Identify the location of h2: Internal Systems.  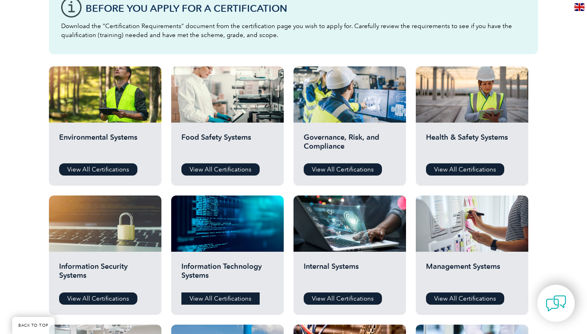
(350, 274).